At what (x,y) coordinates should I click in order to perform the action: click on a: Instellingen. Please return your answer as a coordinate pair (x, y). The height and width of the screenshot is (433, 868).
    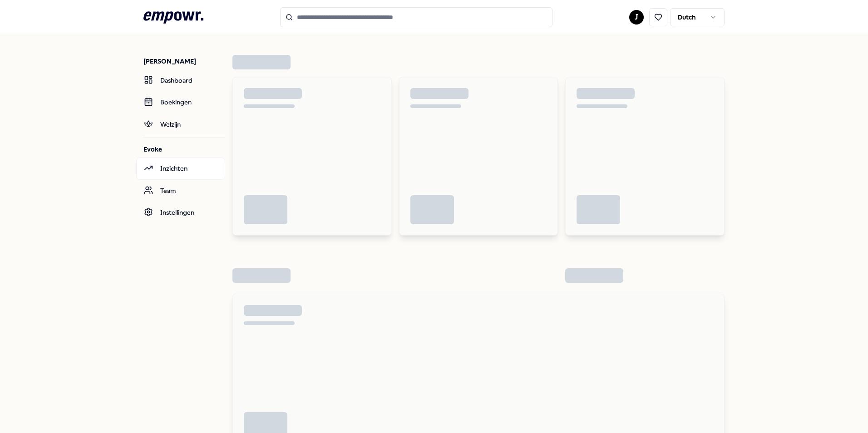
    Looking at the image, I should click on (180, 212).